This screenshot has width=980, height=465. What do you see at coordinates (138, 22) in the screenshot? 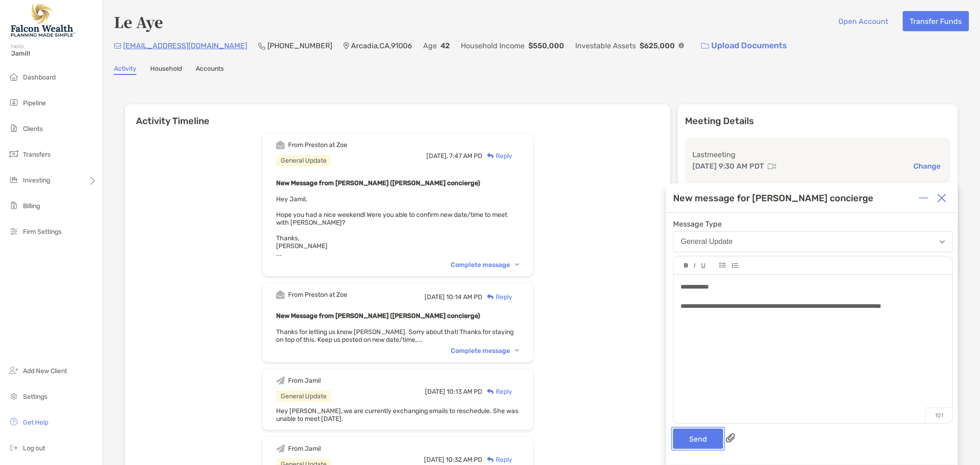
I see `h4: Le Aye` at bounding box center [138, 22].